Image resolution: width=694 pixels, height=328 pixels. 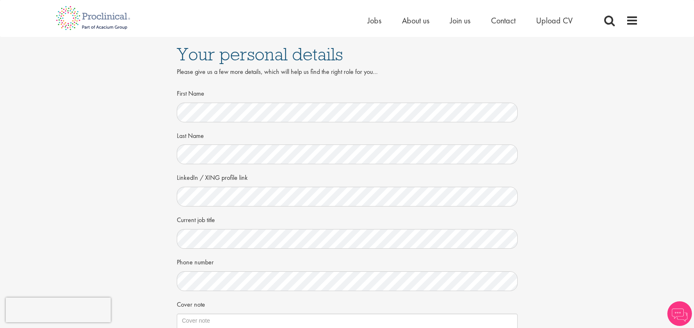 What do you see at coordinates (190, 92) in the screenshot?
I see `label: First Name` at bounding box center [190, 92].